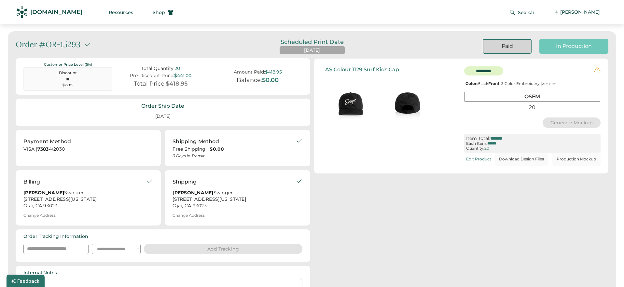 The width and height of the screenshot is (624, 287). Describe the element at coordinates (532, 96) in the screenshot. I see `div: OSFM` at that location.